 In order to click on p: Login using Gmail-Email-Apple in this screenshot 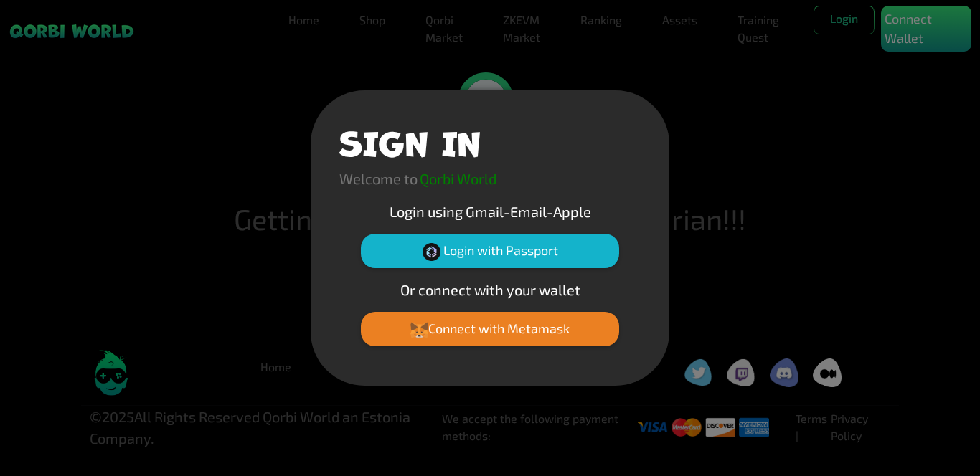, I will do `click(490, 212)`.